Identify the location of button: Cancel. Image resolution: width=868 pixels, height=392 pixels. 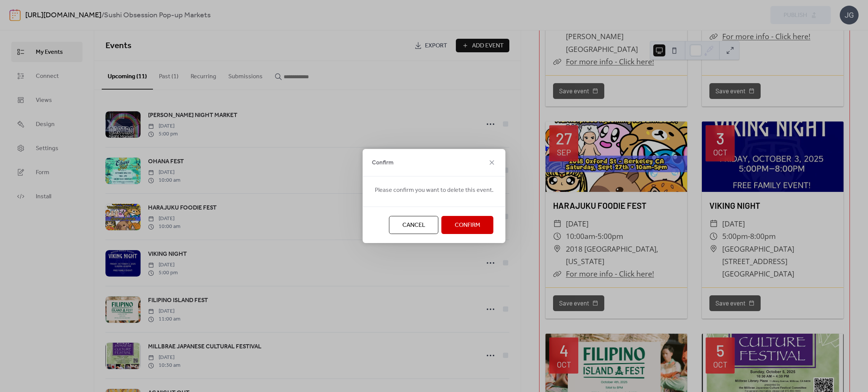
(414, 225).